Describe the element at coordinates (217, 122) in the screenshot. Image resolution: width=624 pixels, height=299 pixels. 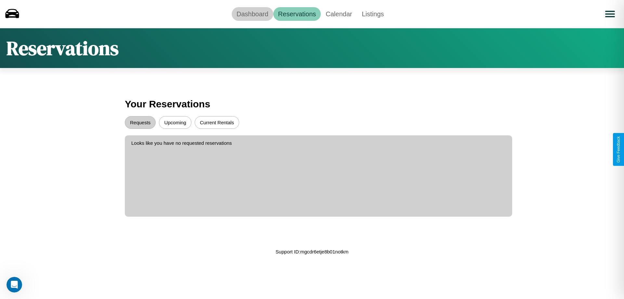
I see `button: Current Rentals` at that location.